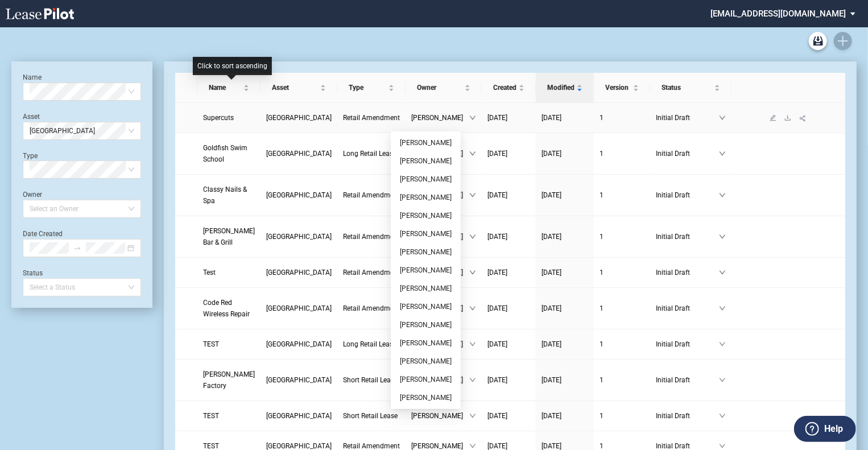 This screenshot has height=450, width=868. I want to click on span: Alden Park Bar & Grill, so click(229, 236).